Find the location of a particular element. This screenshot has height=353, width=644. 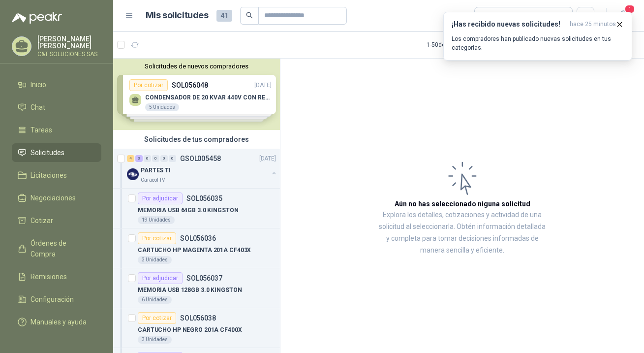

span: Solicitudes is located at coordinates (47, 152).